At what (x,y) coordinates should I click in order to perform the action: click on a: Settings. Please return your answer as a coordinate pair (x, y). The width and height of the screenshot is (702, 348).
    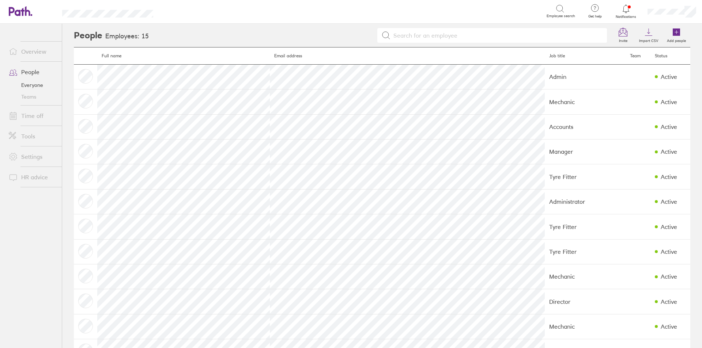
    Looking at the image, I should click on (32, 157).